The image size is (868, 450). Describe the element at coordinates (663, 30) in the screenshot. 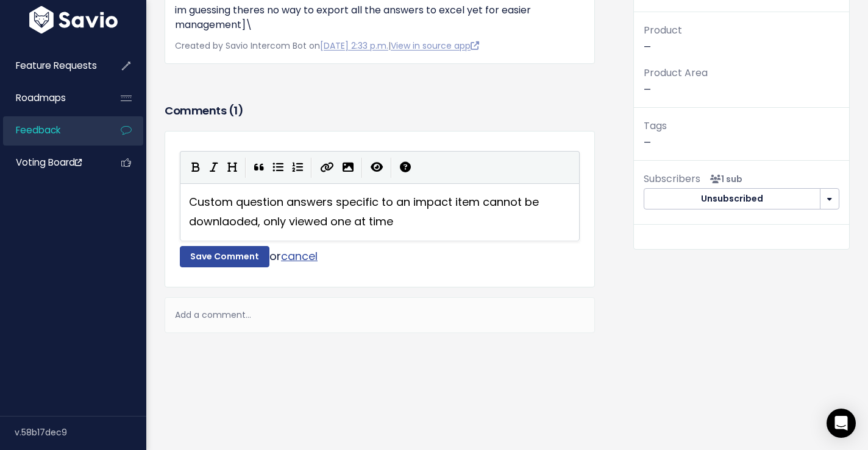

I see `span: Product` at that location.